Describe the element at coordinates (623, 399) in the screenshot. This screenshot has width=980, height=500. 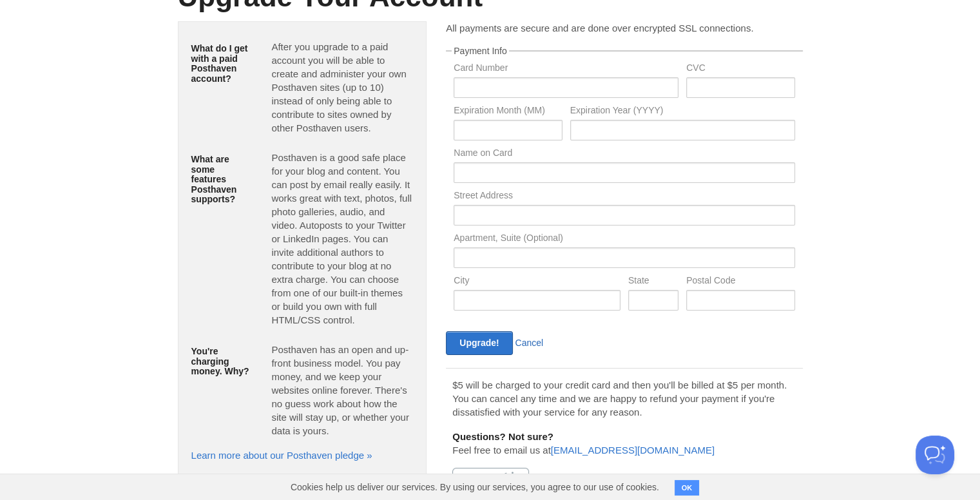
I see `p: $5 will be charged to your credit card and then you'll be billed at $5 per month. You can cancel ...` at that location.